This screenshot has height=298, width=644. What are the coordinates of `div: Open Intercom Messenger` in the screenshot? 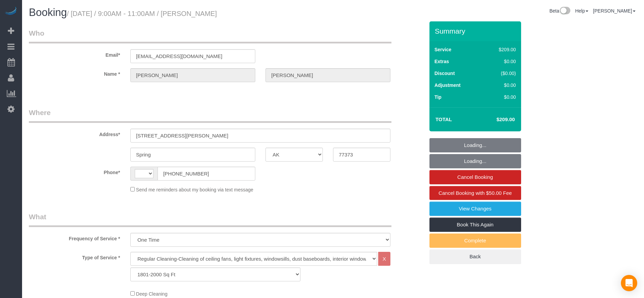 It's located at (629, 283).